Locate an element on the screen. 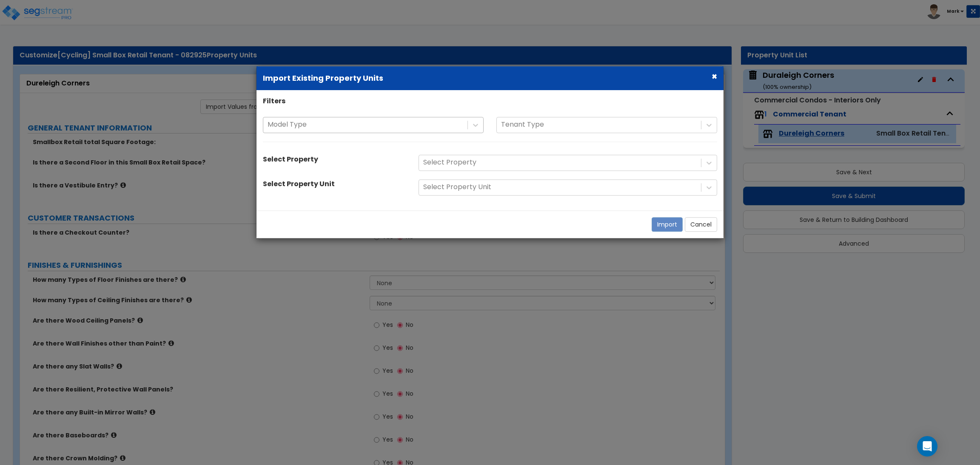  label: Select Property Unit is located at coordinates (298, 184).